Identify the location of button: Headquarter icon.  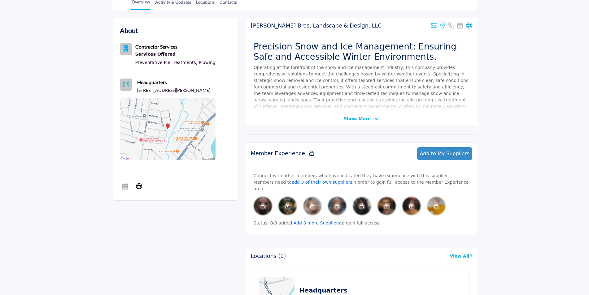
(126, 85).